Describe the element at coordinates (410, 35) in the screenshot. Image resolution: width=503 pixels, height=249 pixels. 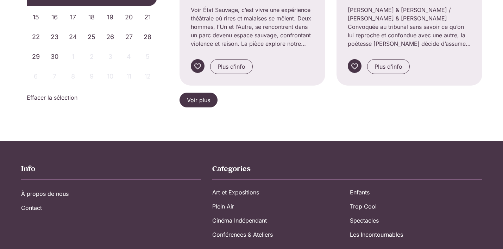
I see `p: Convoquée au tribunal sans savoir ce qu’on lui reproche et confondue avec une autre, la poétesse ...` at that location.